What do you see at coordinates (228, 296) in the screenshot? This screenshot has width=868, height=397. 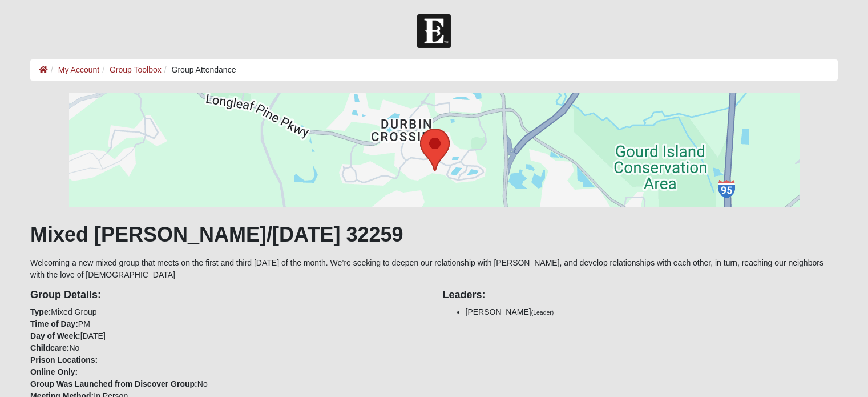 I see `h4: Group Details:` at bounding box center [228, 296].